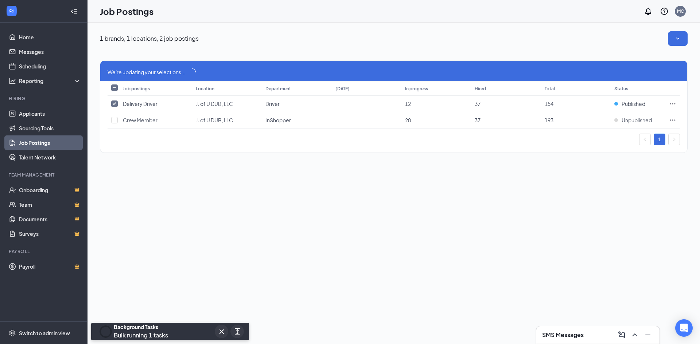 The width and height of the screenshot is (700, 344). What do you see at coordinates (50, 52) in the screenshot?
I see `a: Messages` at bounding box center [50, 52].